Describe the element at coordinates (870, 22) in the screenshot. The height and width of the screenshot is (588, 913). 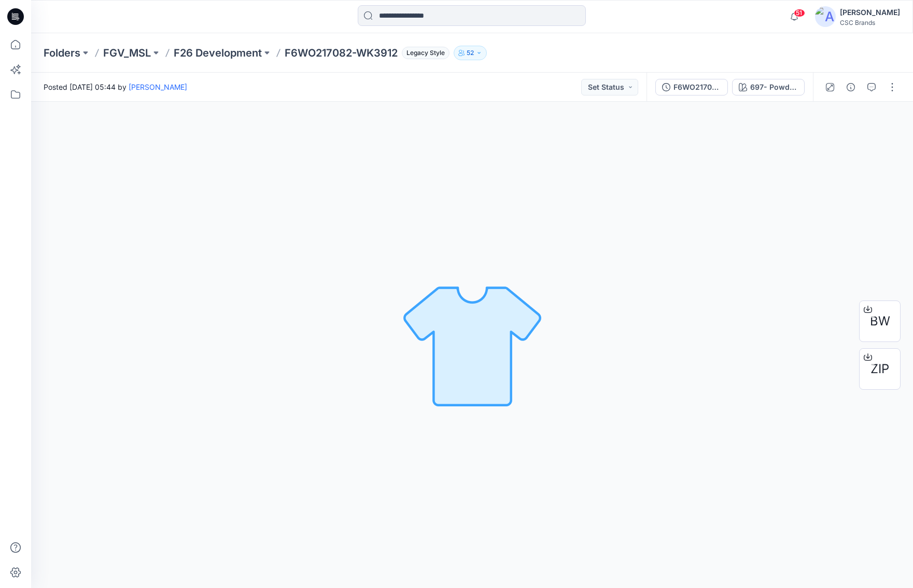
I see `div: CSC Brands` at that location.